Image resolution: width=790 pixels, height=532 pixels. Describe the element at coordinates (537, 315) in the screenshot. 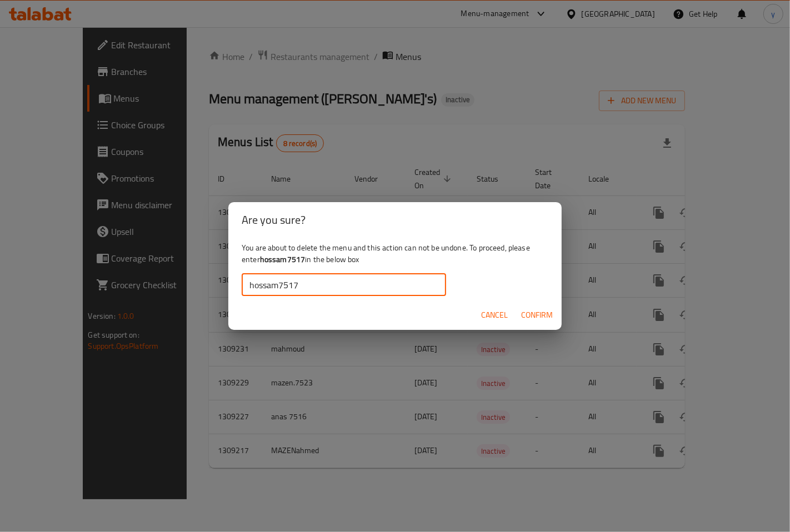

I see `span: Confirm` at that location.